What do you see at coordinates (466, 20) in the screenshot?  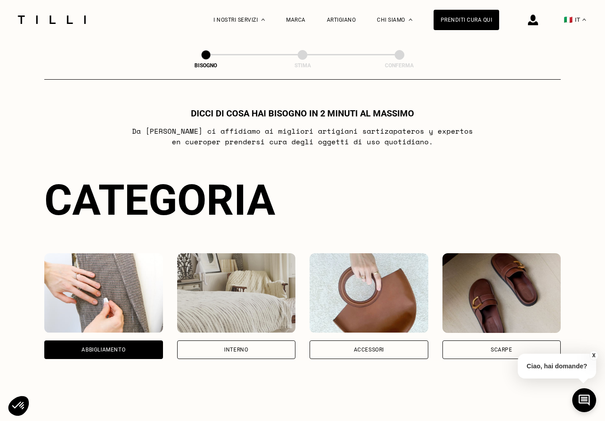 I see `a: Prenditi cura qui` at bounding box center [466, 20].